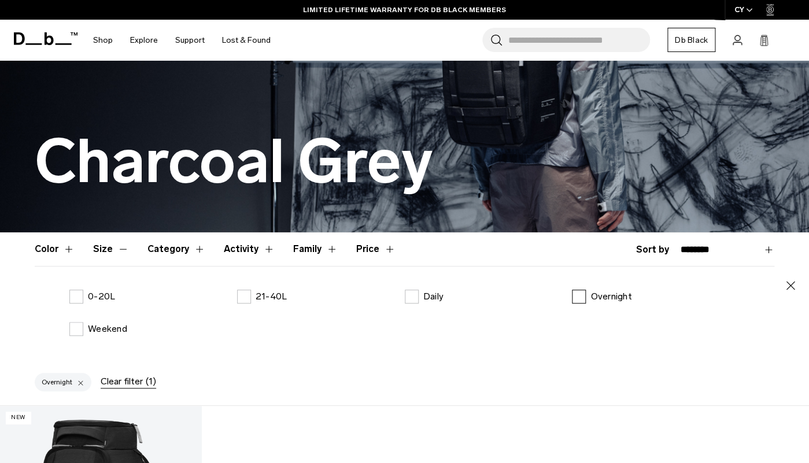 The image size is (809, 463). I want to click on div: Clear filter, so click(128, 382).